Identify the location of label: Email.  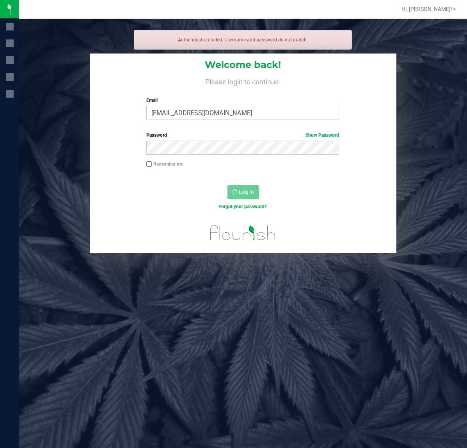
(243, 100).